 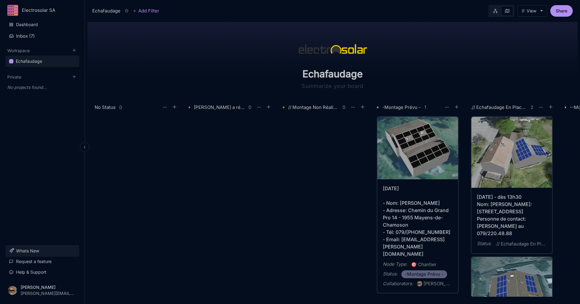 I want to click on div: .// Echafaudage En Place \\.2, so click(x=513, y=107).